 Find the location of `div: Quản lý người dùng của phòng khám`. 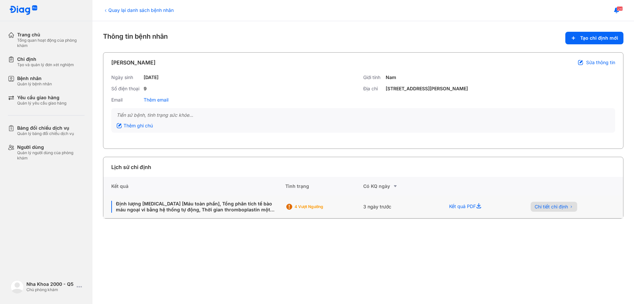

div: Quản lý người dùng của phòng khám is located at coordinates (51, 155).